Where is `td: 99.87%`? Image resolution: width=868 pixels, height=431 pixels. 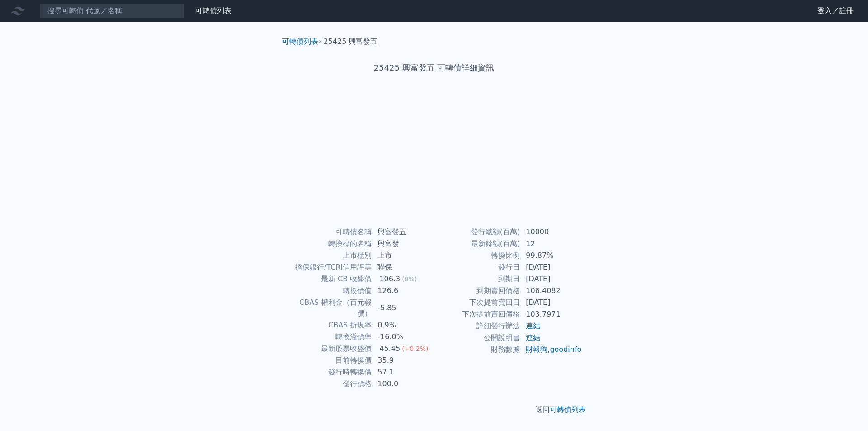
td: 99.87% is located at coordinates (551, 255).